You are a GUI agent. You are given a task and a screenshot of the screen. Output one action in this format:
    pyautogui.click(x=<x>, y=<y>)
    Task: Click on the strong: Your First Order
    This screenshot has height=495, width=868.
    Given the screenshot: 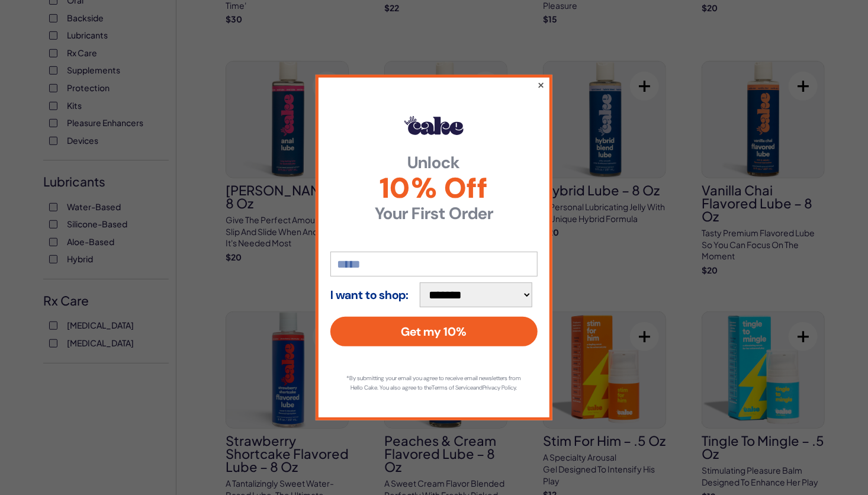 What is the action you would take?
    pyautogui.click(x=434, y=214)
    